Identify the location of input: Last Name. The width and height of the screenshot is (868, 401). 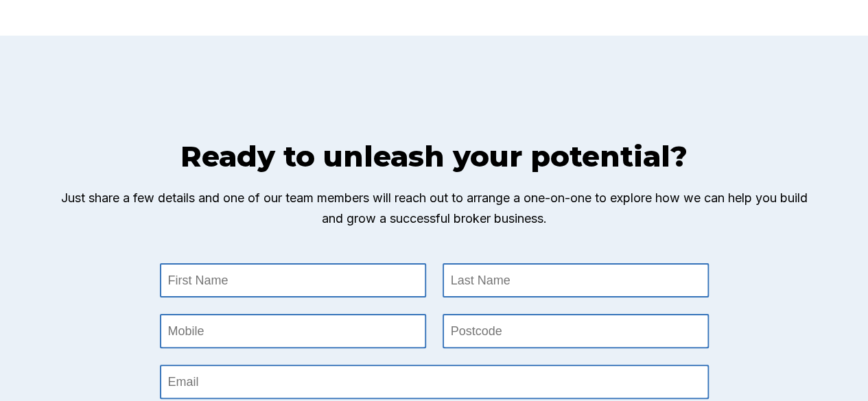
(576, 281).